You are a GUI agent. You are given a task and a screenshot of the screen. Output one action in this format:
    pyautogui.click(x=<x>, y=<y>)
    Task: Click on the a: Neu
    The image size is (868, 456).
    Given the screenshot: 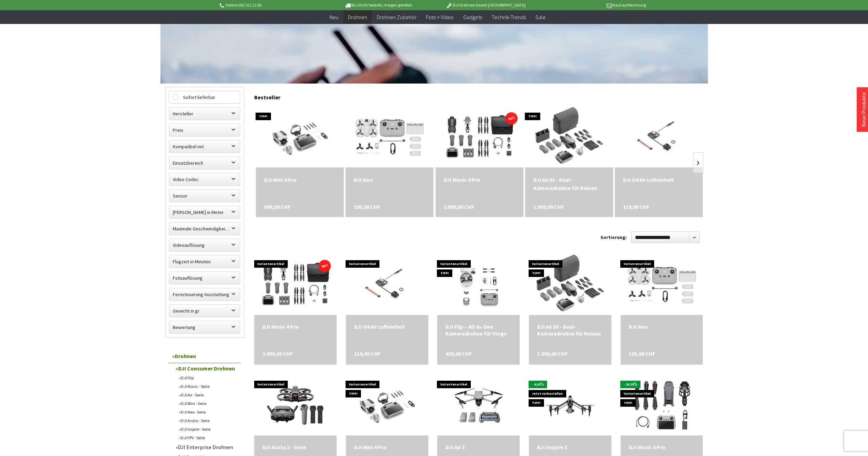 What is the action you would take?
    pyautogui.click(x=334, y=17)
    